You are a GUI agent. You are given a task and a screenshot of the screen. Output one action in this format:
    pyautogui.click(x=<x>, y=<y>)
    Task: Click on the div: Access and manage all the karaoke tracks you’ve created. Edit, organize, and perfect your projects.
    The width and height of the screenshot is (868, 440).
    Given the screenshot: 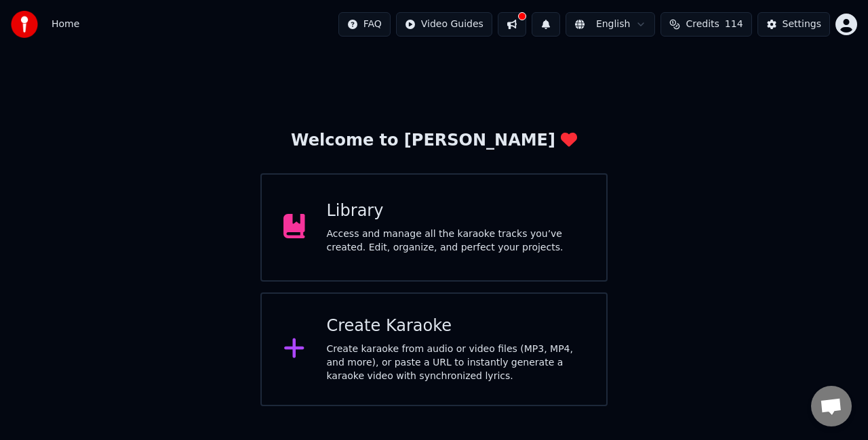 What is the action you would take?
    pyautogui.click(x=456, y=241)
    